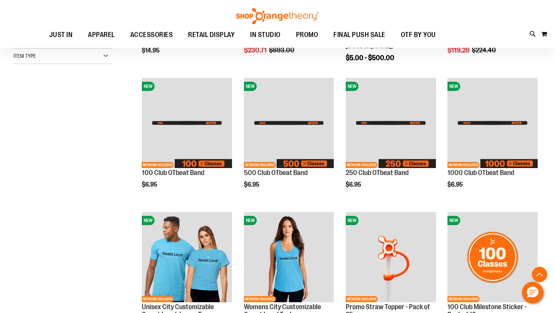 The width and height of the screenshot is (555, 313). Describe the element at coordinates (289, 257) in the screenshot. I see `img: City Customizable Perfect Racerback Tank` at that location.